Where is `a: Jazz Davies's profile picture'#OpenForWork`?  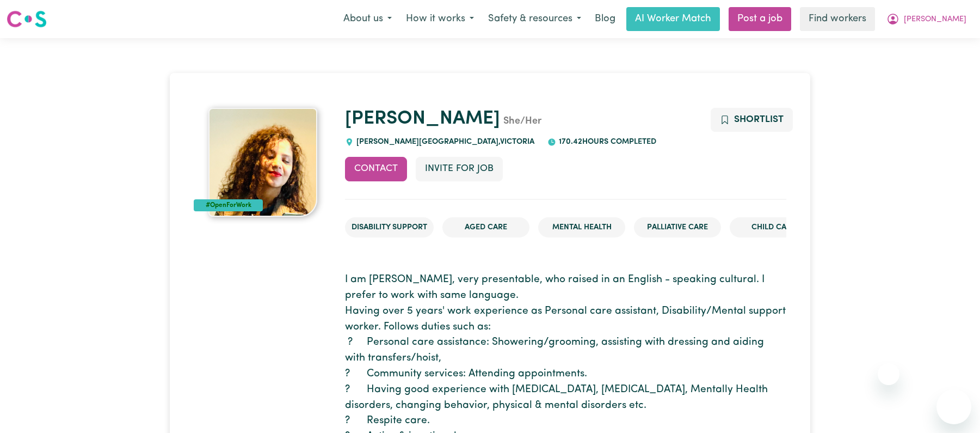 a: Jazz Davies's profile picture'#OpenForWork is located at coordinates (262, 163).